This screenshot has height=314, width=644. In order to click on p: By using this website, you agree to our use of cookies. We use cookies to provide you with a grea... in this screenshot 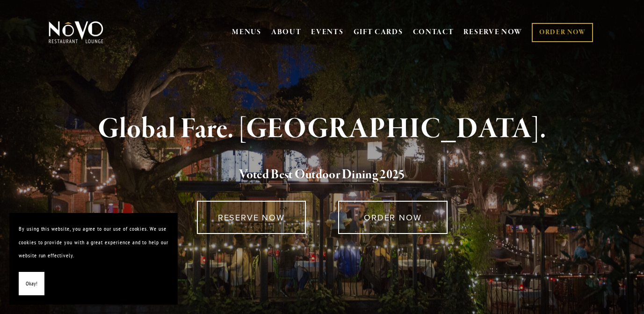, I will do `click(94, 242)`.